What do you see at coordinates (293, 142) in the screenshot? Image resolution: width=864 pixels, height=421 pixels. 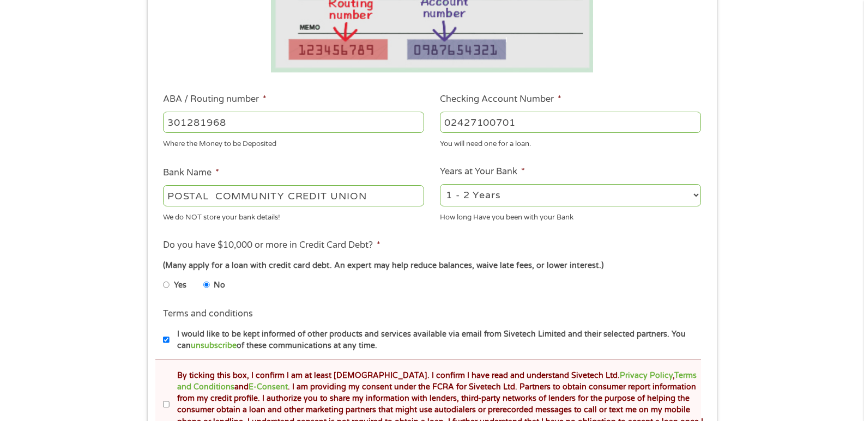 I see `div: Where the Money to be Deposited` at bounding box center [293, 142].